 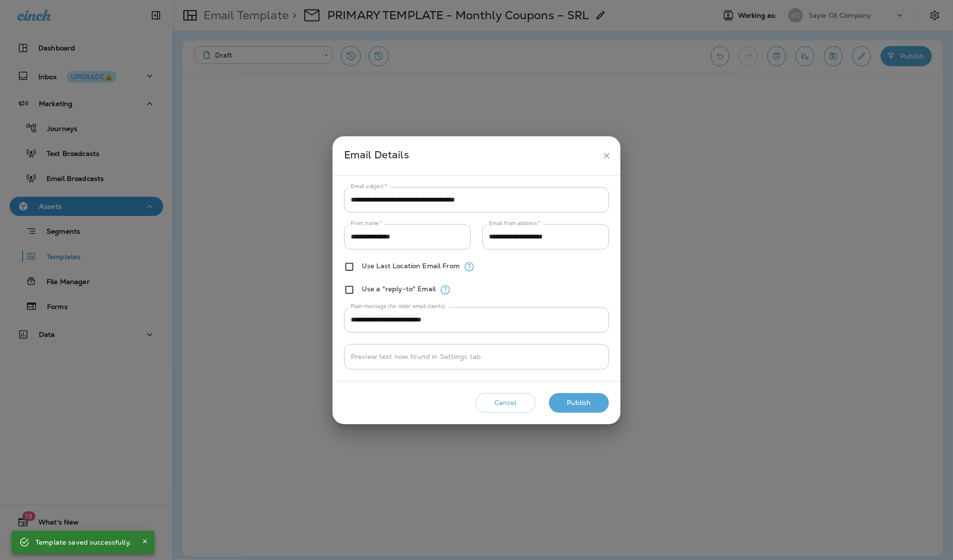 I want to click on button: close, so click(x=607, y=155).